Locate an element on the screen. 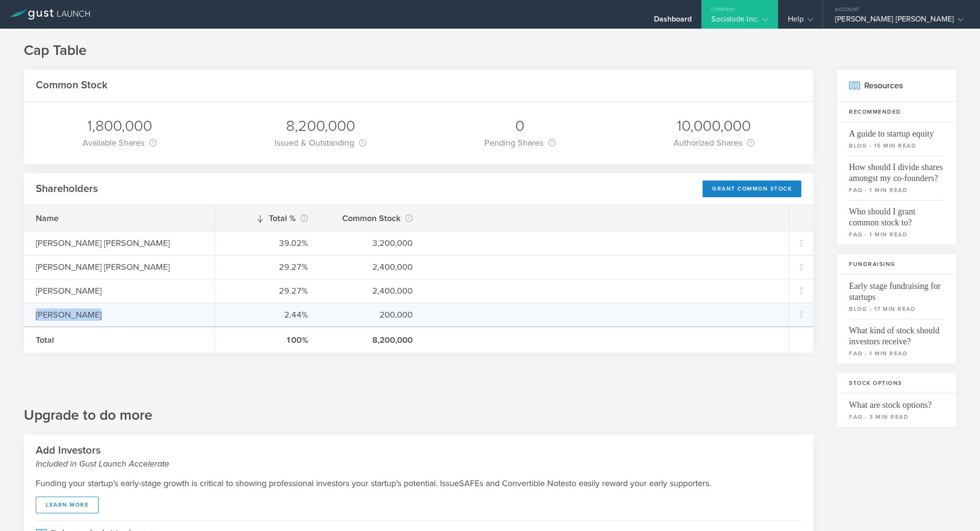 The image size is (980, 531). div: 39.02% is located at coordinates (268, 243).